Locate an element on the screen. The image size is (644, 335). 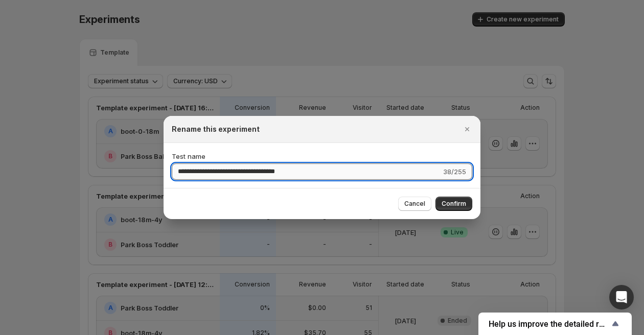
span: Confirm is located at coordinates (454, 204).